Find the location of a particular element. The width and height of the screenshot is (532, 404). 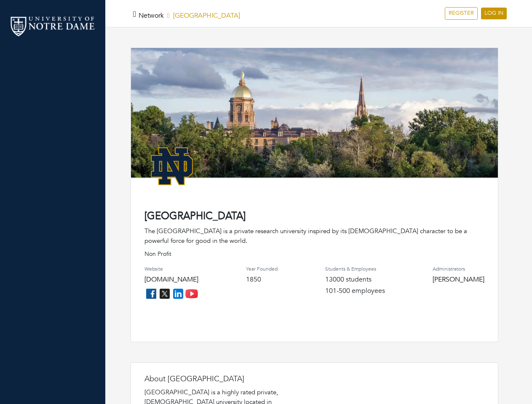

img: nd_logo.png is located at coordinates (53, 26).